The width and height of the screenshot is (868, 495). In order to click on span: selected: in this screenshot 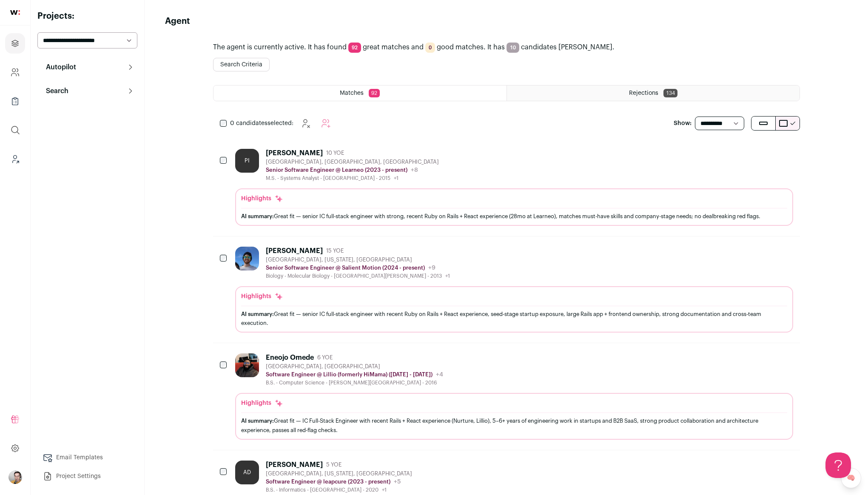, I will do `click(261, 123)`.